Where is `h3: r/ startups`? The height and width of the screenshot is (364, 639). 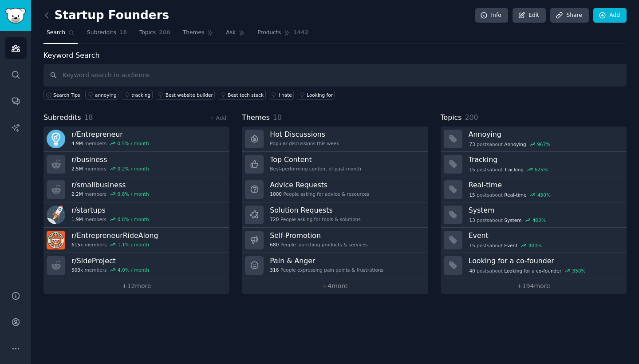
h3: r/ startups is located at coordinates (110, 210).